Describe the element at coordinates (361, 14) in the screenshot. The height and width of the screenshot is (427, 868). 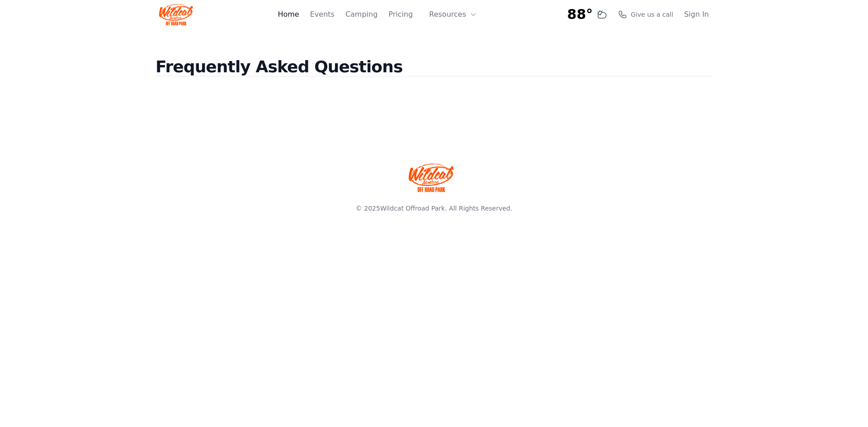
I see `a: Camping` at that location.